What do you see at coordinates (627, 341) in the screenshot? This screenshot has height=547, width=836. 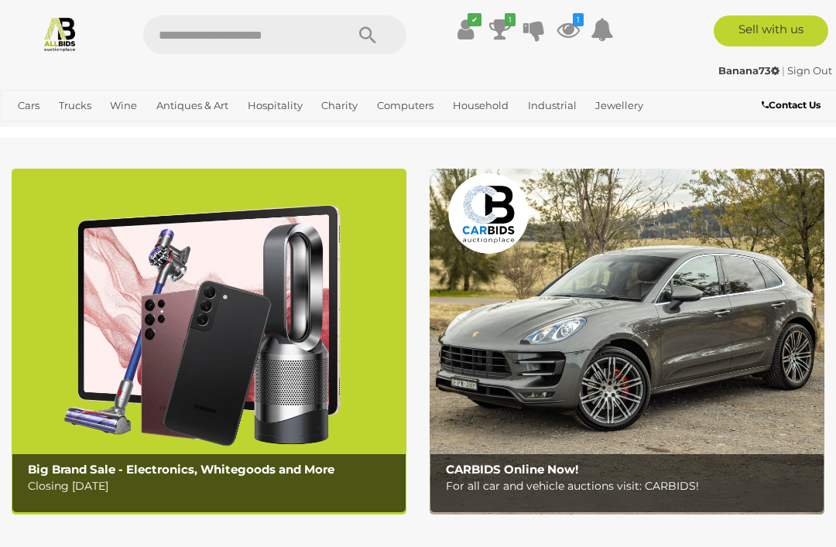 I see `img: CARBIDS Online Now!` at bounding box center [627, 341].